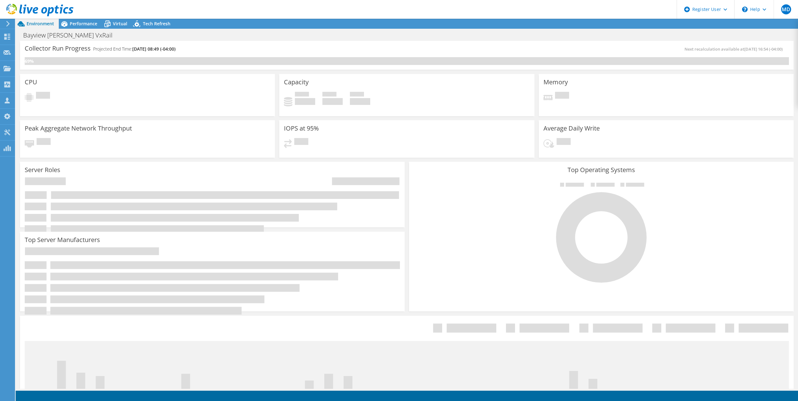 Image resolution: width=798 pixels, height=401 pixels. I want to click on span: MD, so click(786, 9).